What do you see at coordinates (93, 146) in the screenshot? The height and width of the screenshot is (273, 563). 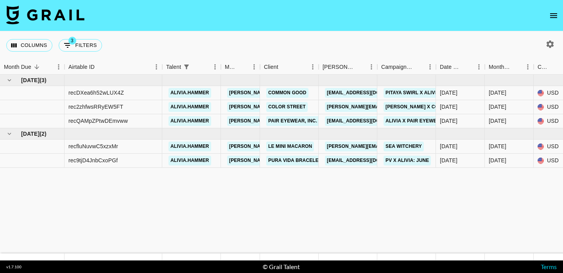 I see `div: recfluNuvwC5xzxMr` at bounding box center [93, 146].